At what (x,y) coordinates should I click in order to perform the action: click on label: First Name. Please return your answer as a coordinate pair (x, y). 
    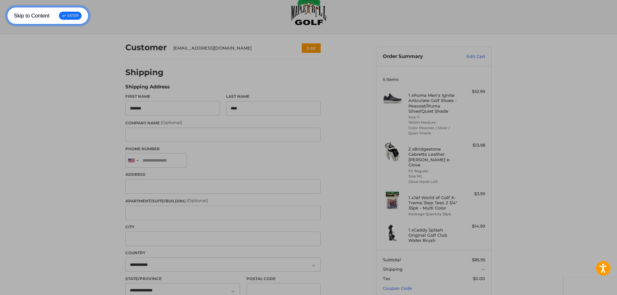
    Looking at the image, I should click on (173, 97).